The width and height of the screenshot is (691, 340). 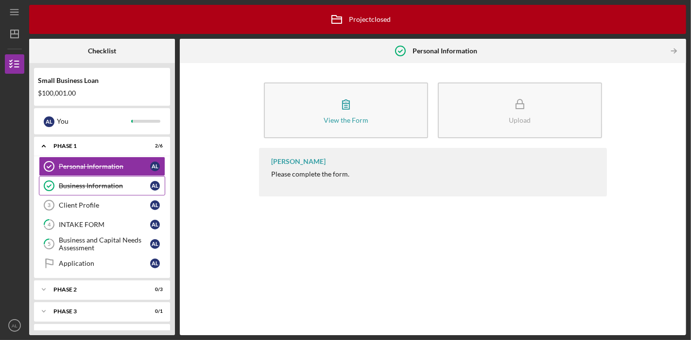 I want to click on tspan: 3, so click(x=49, y=205).